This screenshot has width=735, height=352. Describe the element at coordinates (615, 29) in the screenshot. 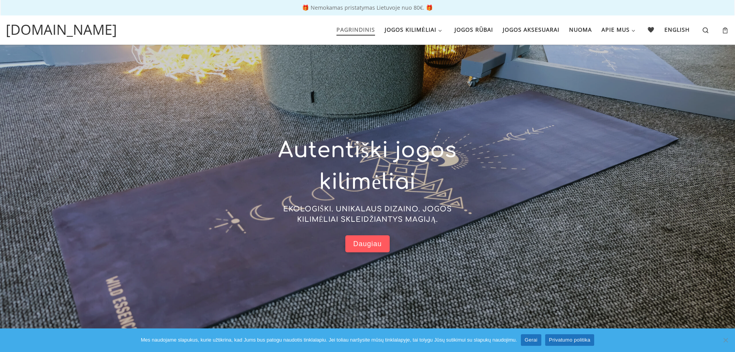

I see `span: Apie mus` at that location.